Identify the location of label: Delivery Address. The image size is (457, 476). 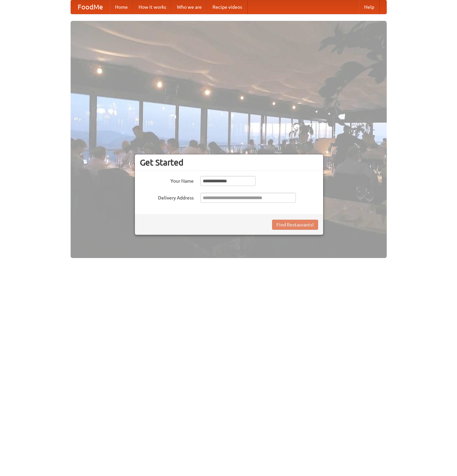
(167, 197).